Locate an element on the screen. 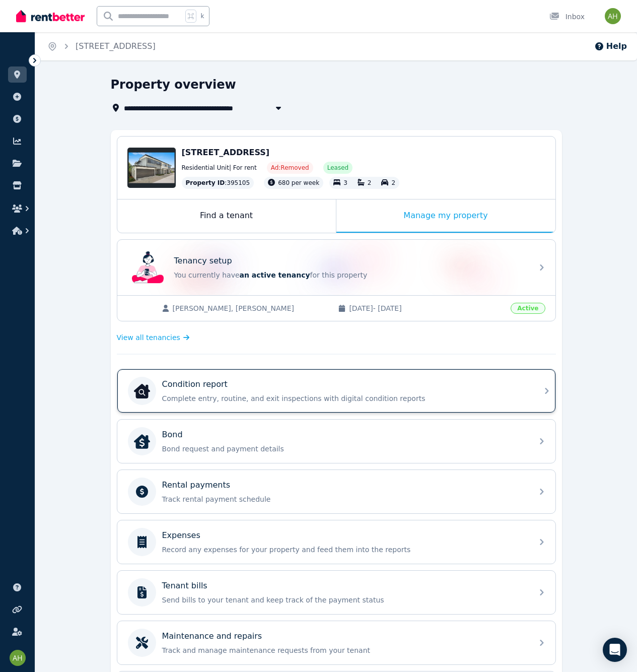 The width and height of the screenshot is (637, 672). span: an active tenancy is located at coordinates (275, 276).